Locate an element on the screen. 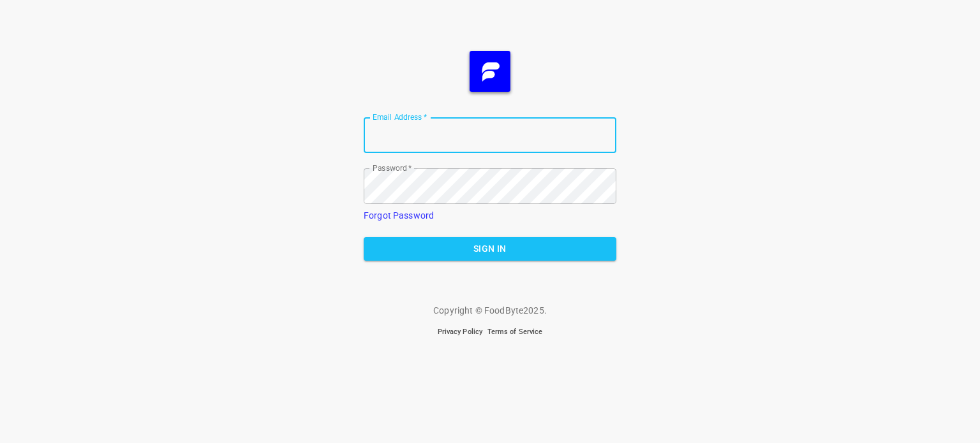  a: Terms of Service is located at coordinates (515, 332).